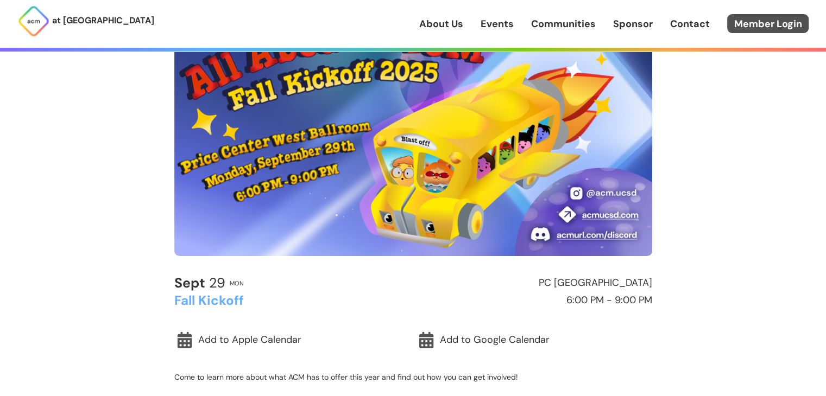 This screenshot has width=826, height=396. I want to click on img: ACM Logo, so click(34, 21).